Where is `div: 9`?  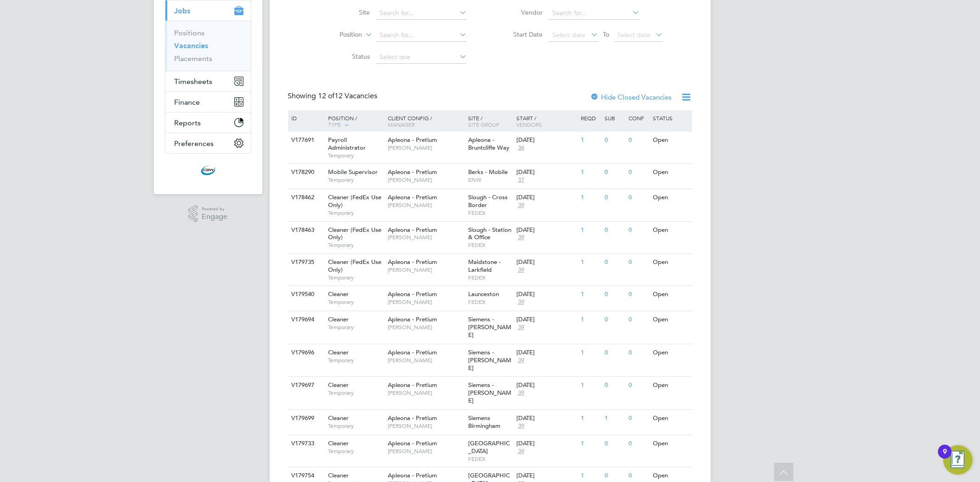 div: 9 is located at coordinates (944, 457).